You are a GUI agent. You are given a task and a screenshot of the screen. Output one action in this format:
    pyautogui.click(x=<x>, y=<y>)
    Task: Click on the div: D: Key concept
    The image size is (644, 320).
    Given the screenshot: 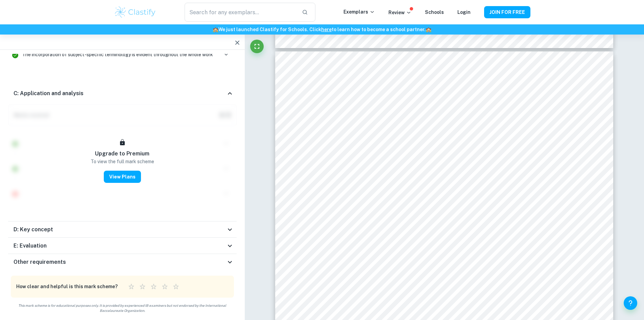 What is the action you would take?
    pyautogui.click(x=122, y=229)
    